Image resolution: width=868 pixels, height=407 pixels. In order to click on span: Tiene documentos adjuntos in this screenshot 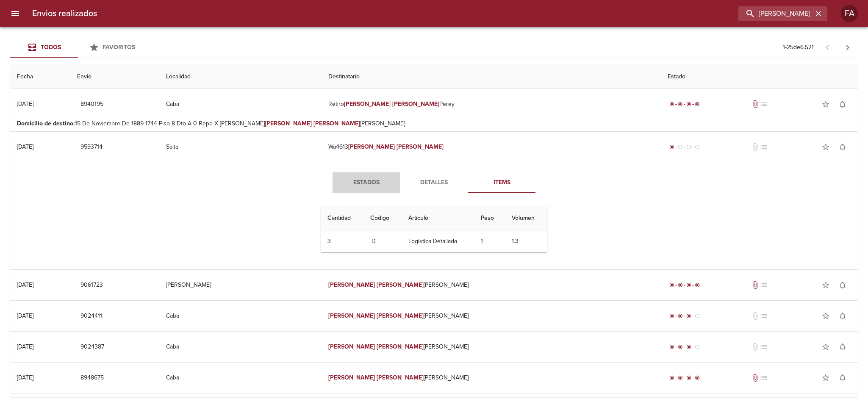, I will do `click(755, 285)`.